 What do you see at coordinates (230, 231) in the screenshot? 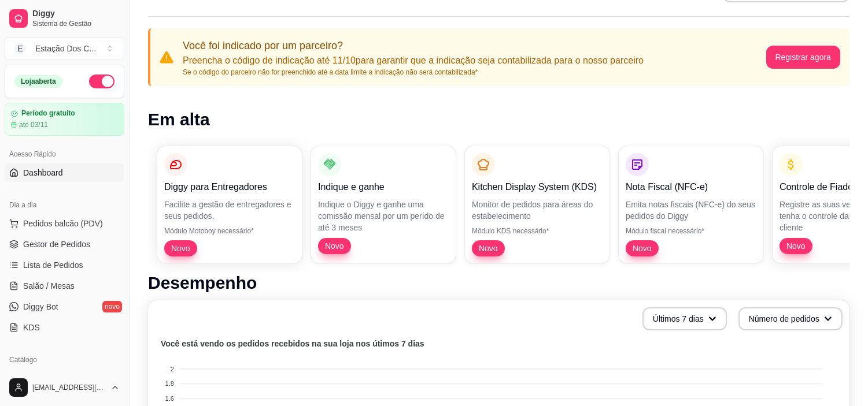
I see `p: Módulo Motoboy necessário*` at bounding box center [230, 231].